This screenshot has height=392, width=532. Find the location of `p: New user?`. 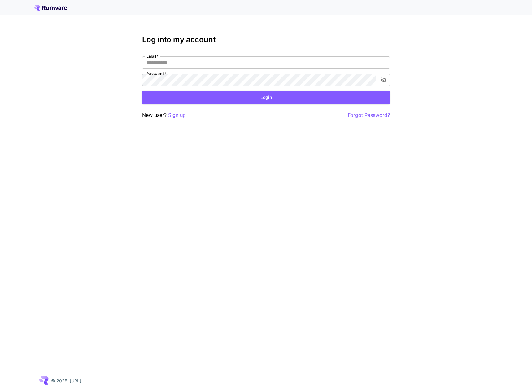

p: New user? is located at coordinates (164, 115).